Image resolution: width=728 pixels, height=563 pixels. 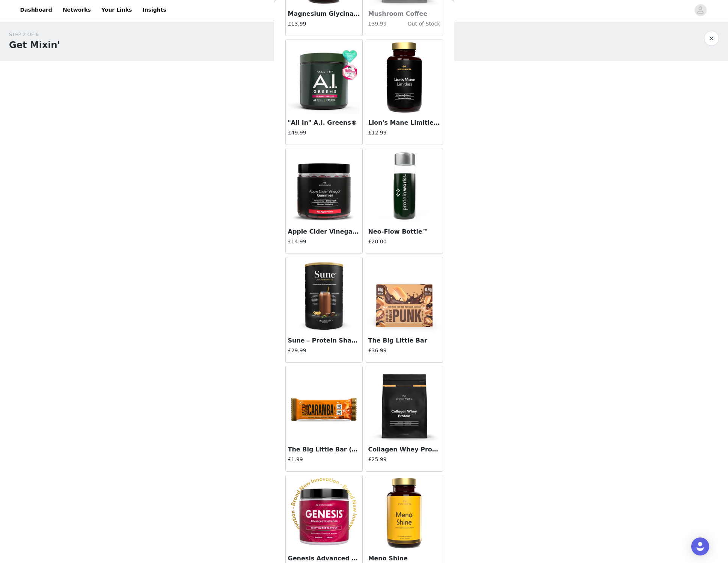 What do you see at coordinates (324, 14) in the screenshot?
I see `h3: Magnesium Glycinate X3` at bounding box center [324, 14].